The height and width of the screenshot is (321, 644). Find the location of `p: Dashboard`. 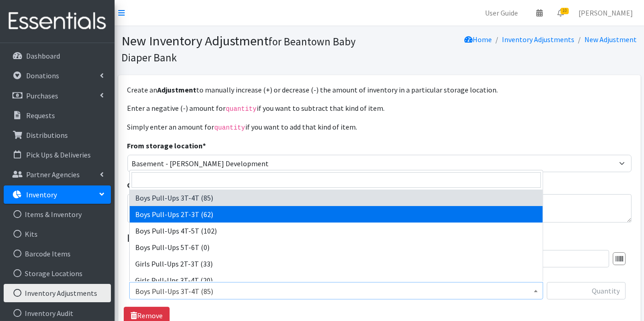

p: Dashboard is located at coordinates (43, 56).